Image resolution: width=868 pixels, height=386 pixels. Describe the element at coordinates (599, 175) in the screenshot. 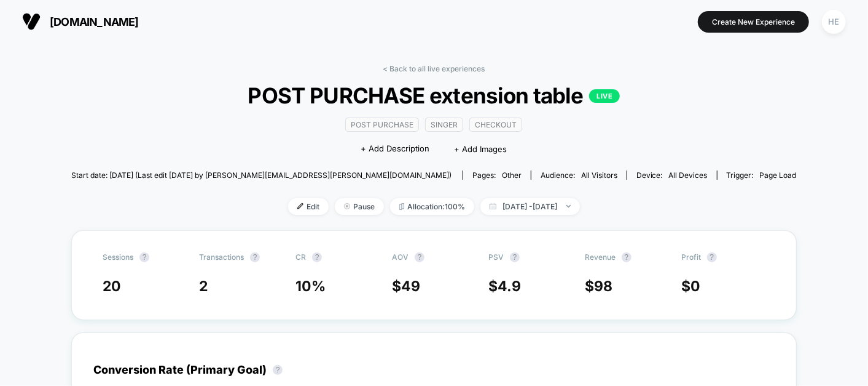

I see `span: All Visitors` at that location.